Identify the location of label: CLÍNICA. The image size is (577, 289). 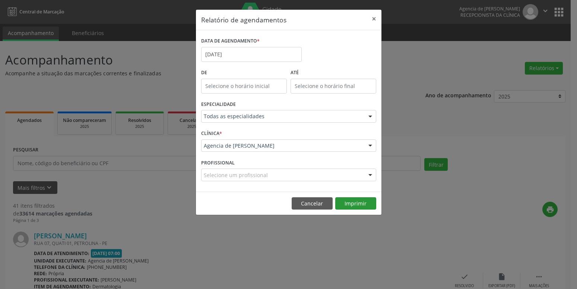
(212, 133).